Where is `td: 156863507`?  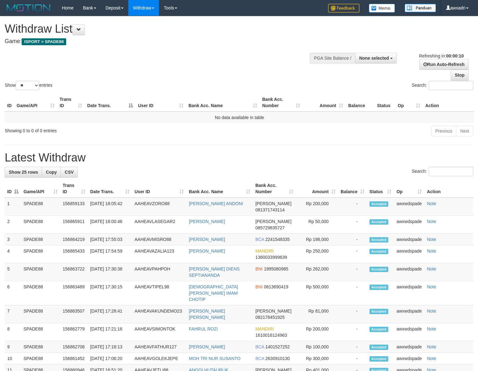 td: 156863507 is located at coordinates (74, 314).